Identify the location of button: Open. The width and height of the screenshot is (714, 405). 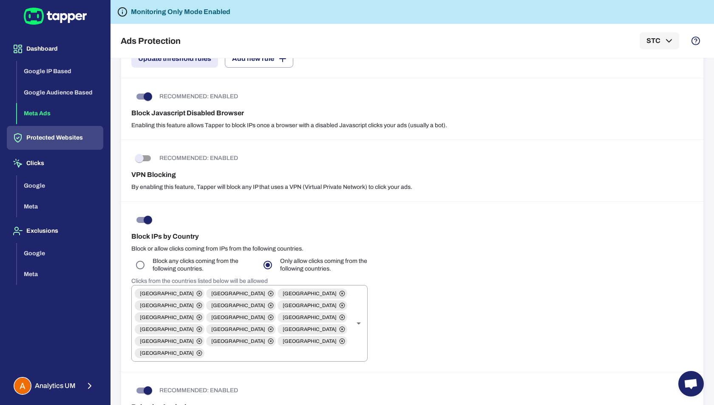
(359, 323).